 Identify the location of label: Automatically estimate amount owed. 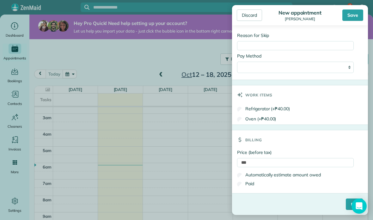
(279, 175).